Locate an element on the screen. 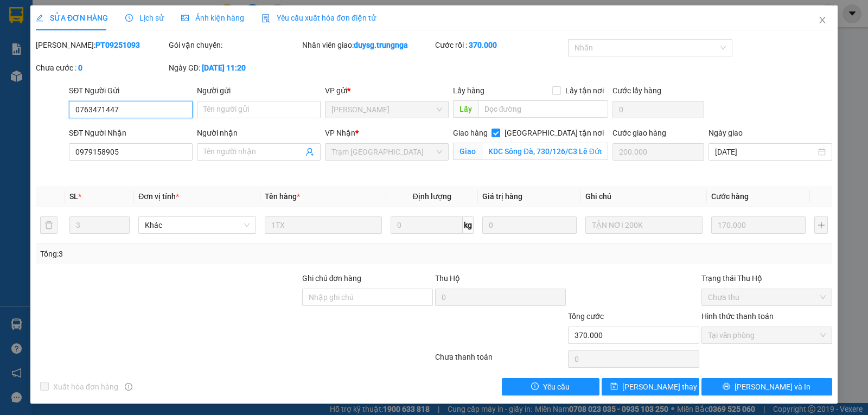  span: Tại văn phòng is located at coordinates (767, 335).